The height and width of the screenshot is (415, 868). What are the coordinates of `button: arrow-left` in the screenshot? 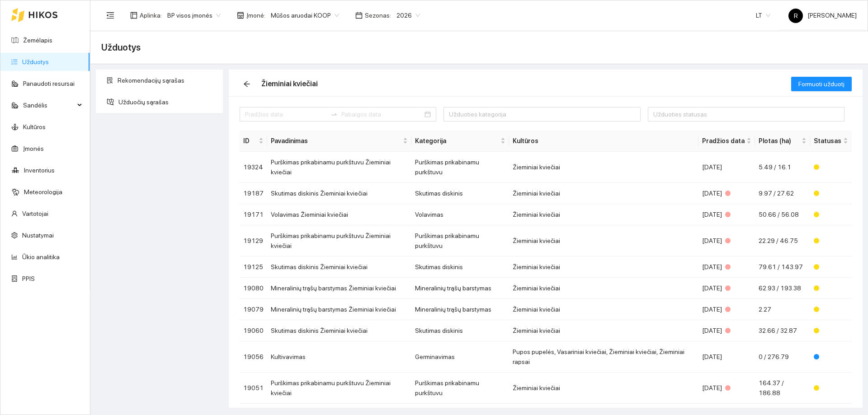 It's located at (247, 84).